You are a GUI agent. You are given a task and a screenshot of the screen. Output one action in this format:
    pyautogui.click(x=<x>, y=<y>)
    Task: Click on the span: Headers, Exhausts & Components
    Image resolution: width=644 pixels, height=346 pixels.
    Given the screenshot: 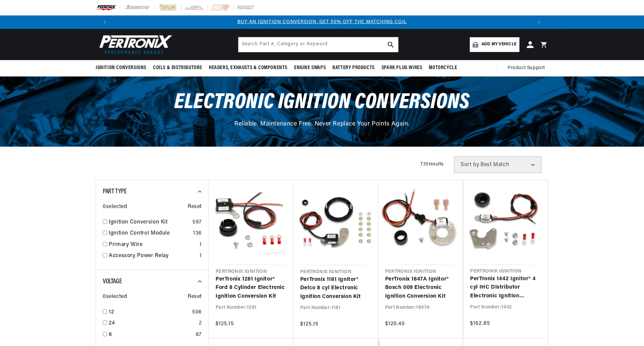 What is the action you would take?
    pyautogui.click(x=248, y=68)
    